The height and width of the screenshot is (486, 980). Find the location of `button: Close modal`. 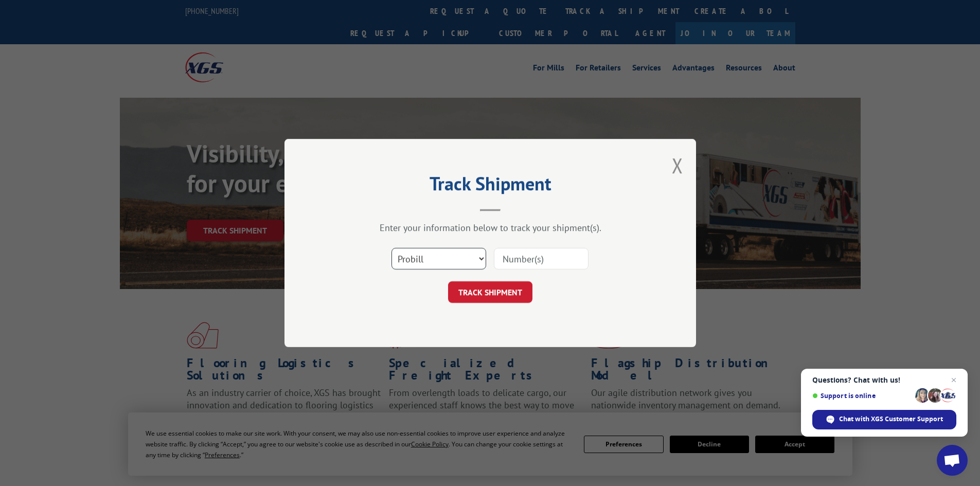

button: Close modal is located at coordinates (677, 165).